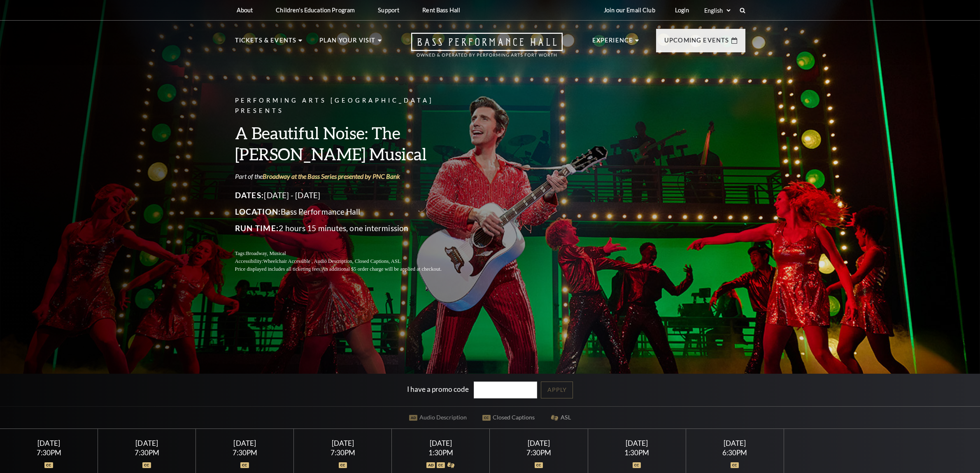 This screenshot has width=980, height=473. What do you see at coordinates (431, 465) in the screenshot?
I see `img: icon_ad.svg` at bounding box center [431, 465].